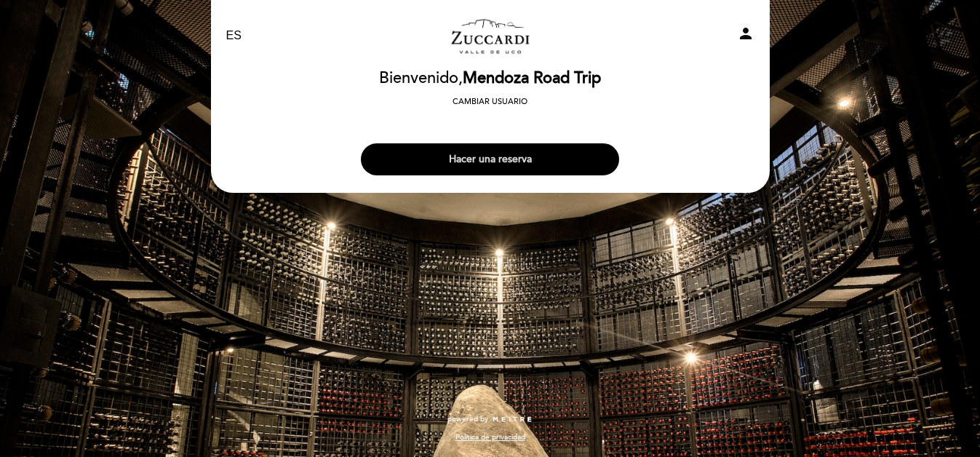 This screenshot has width=980, height=457. Describe the element at coordinates (746, 34) in the screenshot. I see `i: person` at that location.